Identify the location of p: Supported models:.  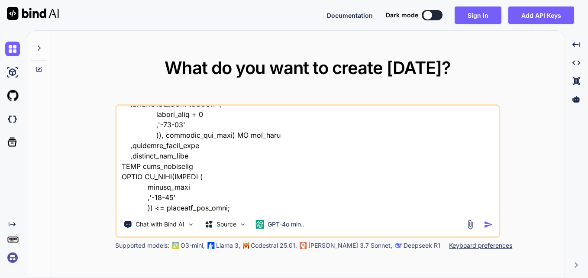
(142, 245).